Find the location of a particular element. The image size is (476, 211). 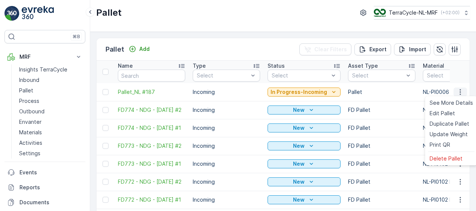

p: Inbound is located at coordinates (29, 80).